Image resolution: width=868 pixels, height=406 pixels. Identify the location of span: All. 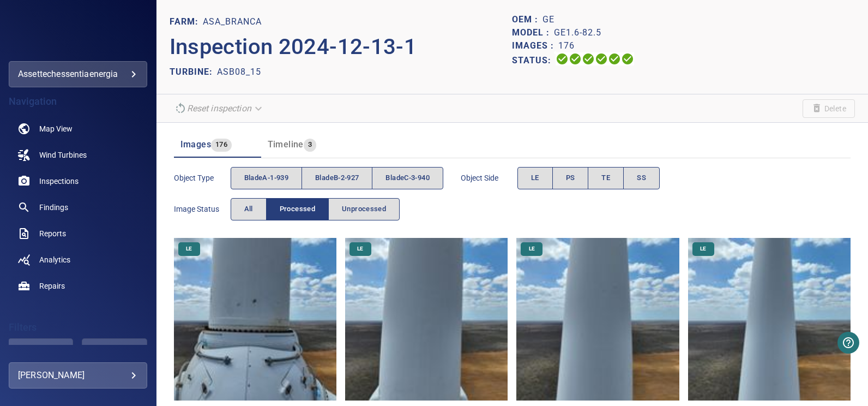
(249, 209).